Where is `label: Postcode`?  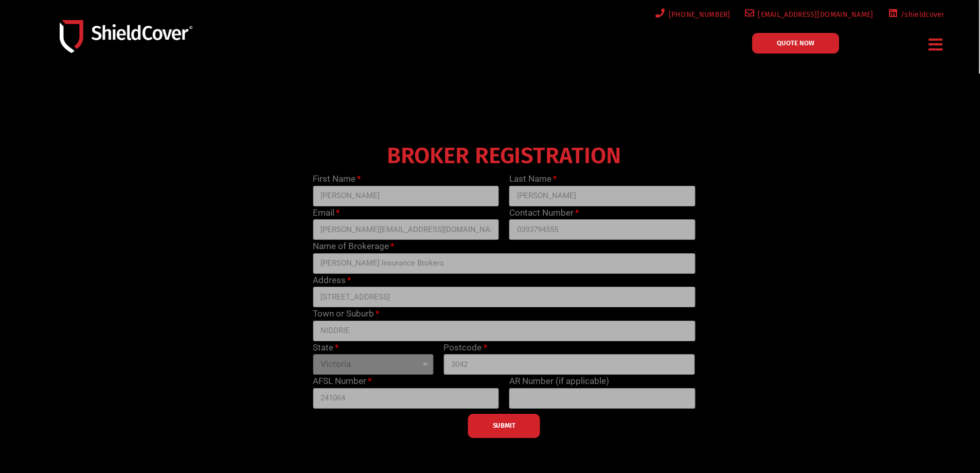
label: Postcode is located at coordinates (465, 348).